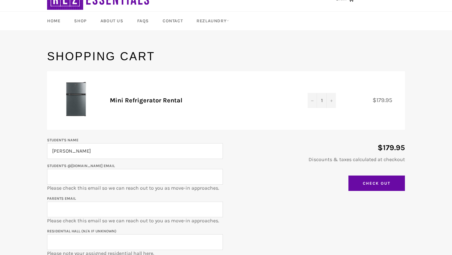  Describe the element at coordinates (62, 198) in the screenshot. I see `label: Parents email` at that location.